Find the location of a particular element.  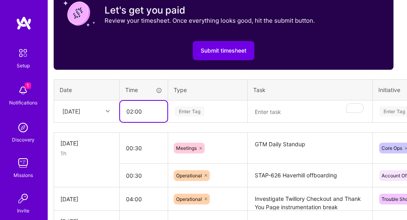

span: 1 is located at coordinates (28, 85).